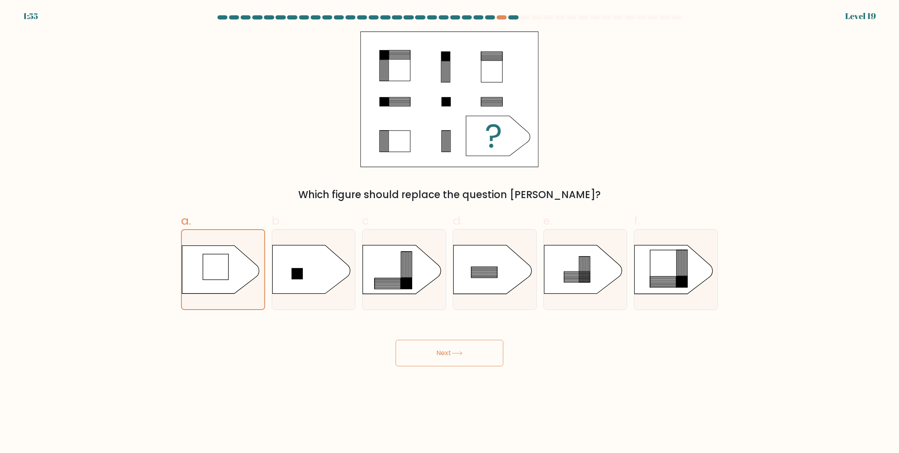 The width and height of the screenshot is (899, 453). Describe the element at coordinates (186, 220) in the screenshot. I see `span: a.` at that location.